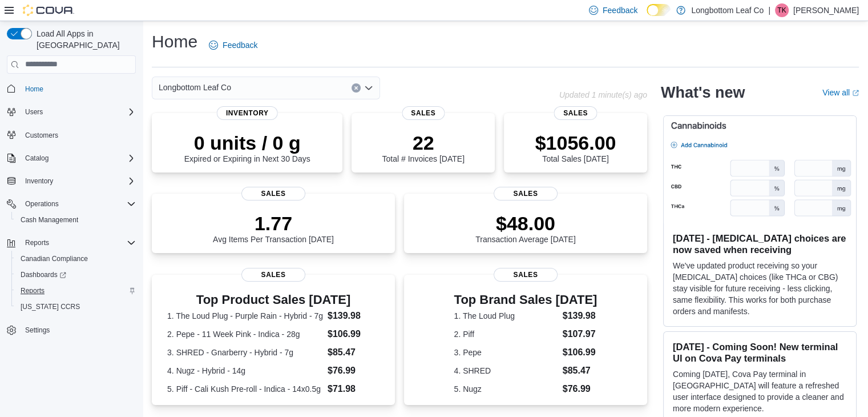 The width and height of the screenshot is (868, 417). Describe the element at coordinates (48, 10) in the screenshot. I see `img: Cova` at that location.